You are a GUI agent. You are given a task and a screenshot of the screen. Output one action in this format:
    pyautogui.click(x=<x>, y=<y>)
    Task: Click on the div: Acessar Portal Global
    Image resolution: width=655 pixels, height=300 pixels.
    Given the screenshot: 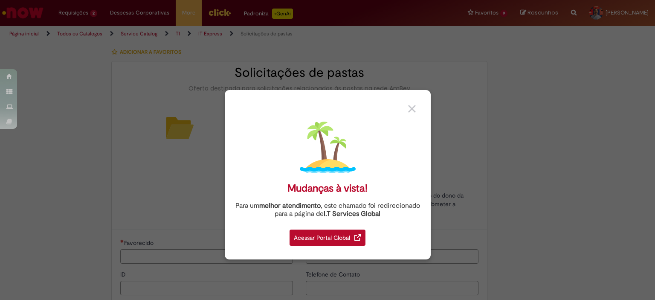 What is the action you would take?
    pyautogui.click(x=327, y=237)
    